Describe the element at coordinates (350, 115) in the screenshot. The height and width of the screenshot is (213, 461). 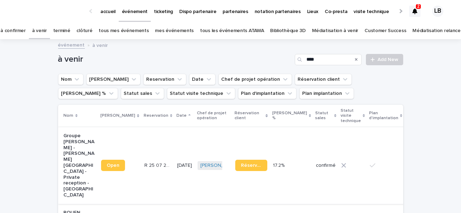
I see `p: Statut visite technique` at that location.